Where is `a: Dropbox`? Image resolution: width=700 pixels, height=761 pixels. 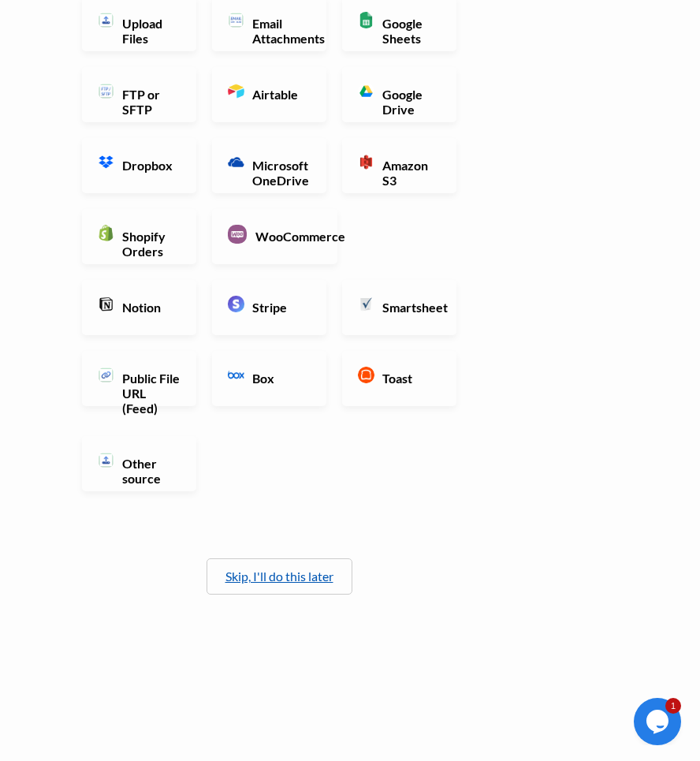 a: Dropbox is located at coordinates (139, 166).